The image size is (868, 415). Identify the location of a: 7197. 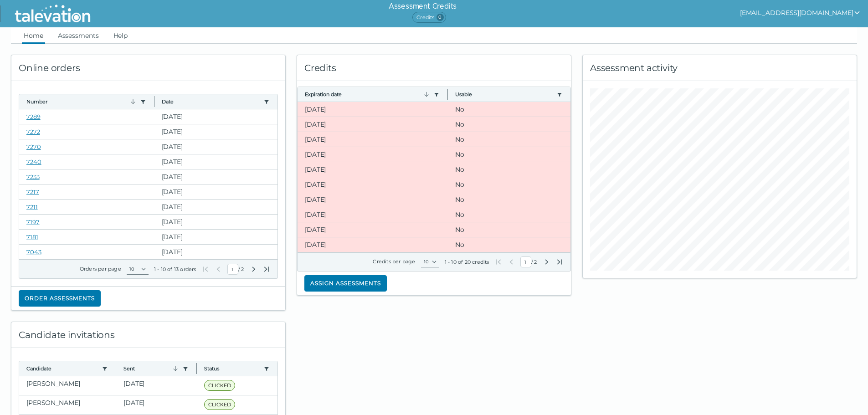
(33, 222).